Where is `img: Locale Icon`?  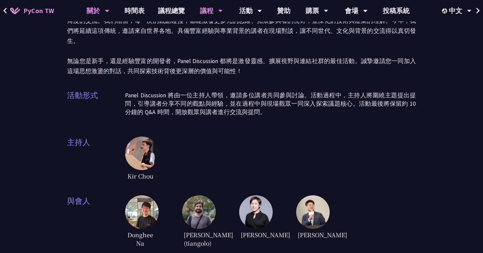 img: Locale Icon is located at coordinates (446, 11).